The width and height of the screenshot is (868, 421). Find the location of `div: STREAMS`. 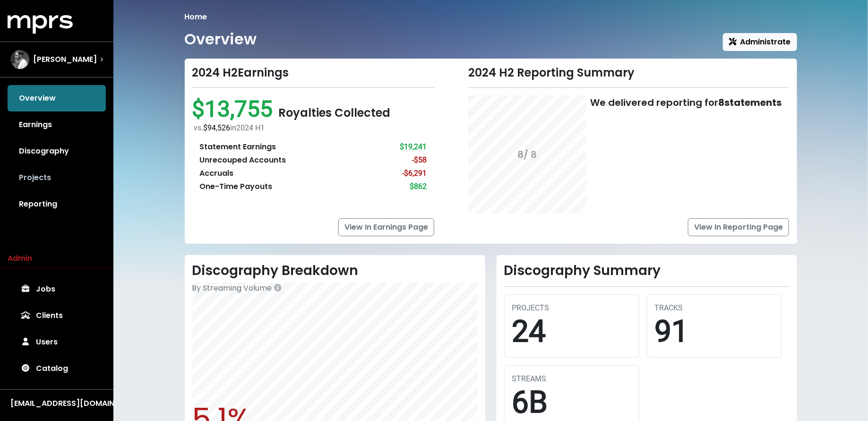

div: STREAMS is located at coordinates (571, 379).